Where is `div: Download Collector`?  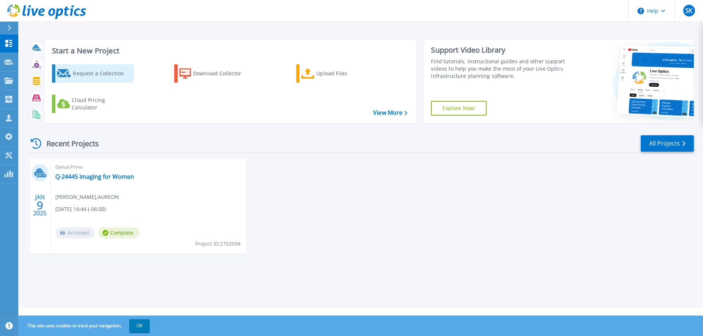 div: Download Collector is located at coordinates (222, 74).